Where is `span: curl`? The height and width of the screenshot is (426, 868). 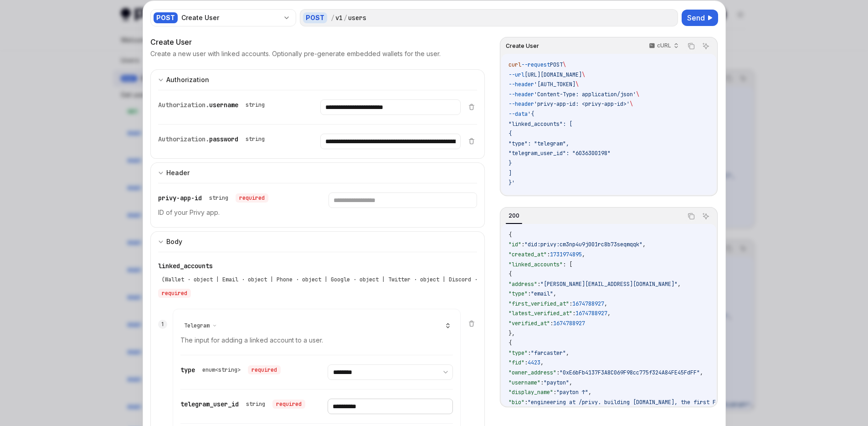 span: curl is located at coordinates (515, 64).